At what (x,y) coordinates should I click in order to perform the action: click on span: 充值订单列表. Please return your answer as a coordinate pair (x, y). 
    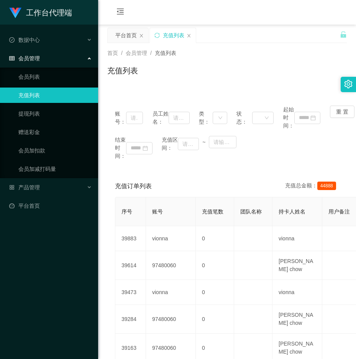
    Looking at the image, I should click on (134, 186).